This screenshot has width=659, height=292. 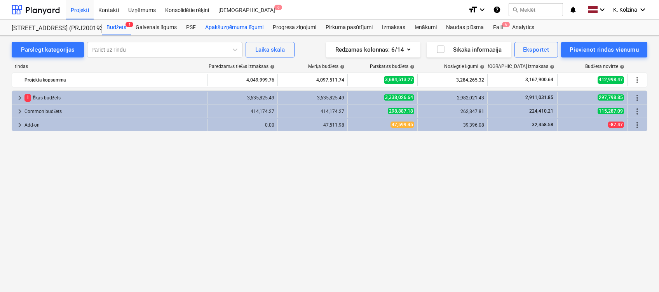 I want to click on div: Laika skala, so click(x=270, y=50).